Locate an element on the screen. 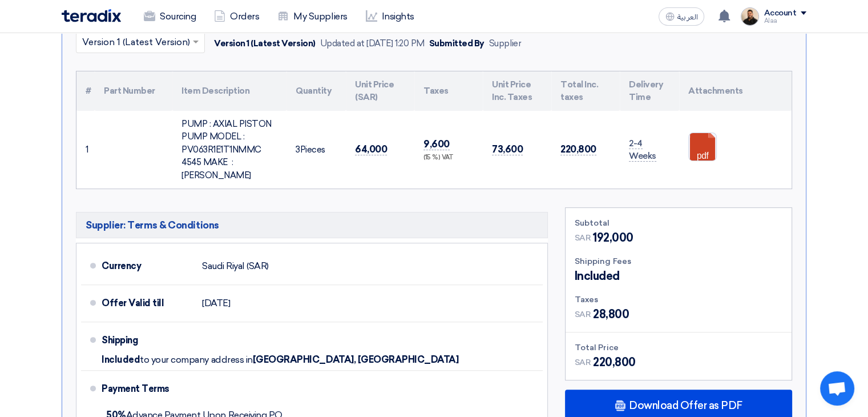 Image resolution: width=868 pixels, height=417 pixels. div: Taxes is located at coordinates (679, 299).